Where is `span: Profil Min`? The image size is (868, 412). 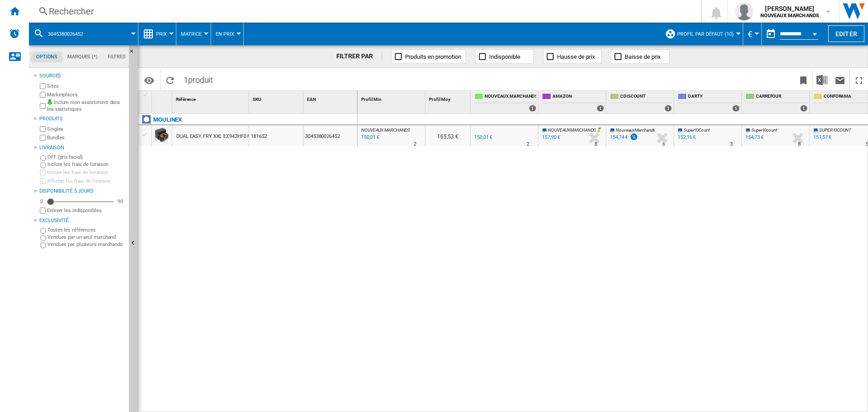
span: Profil Min is located at coordinates (371, 99).